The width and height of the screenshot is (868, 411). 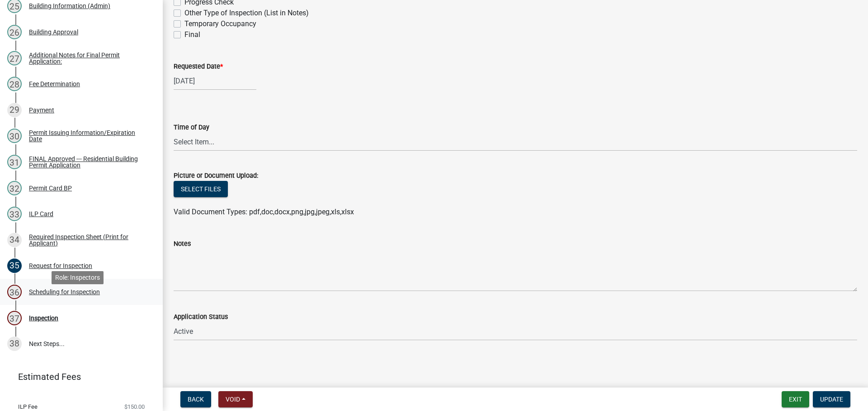 I want to click on div: Building Information (Admin), so click(x=70, y=6).